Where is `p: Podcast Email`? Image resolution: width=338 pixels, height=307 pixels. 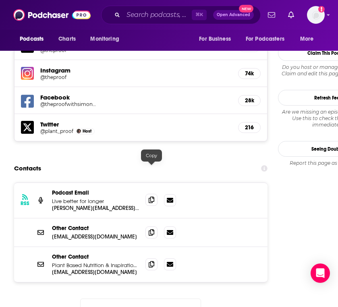
p: Podcast Email is located at coordinates (96, 193).